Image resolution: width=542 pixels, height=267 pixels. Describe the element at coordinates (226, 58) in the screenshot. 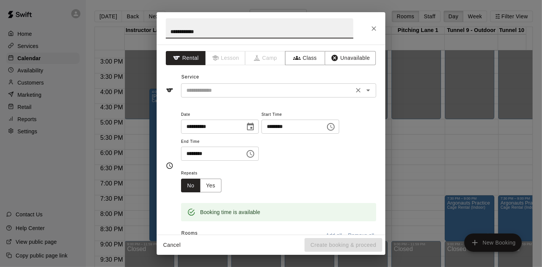

I see `span: Lessons must be created in the Services page first` at that location.